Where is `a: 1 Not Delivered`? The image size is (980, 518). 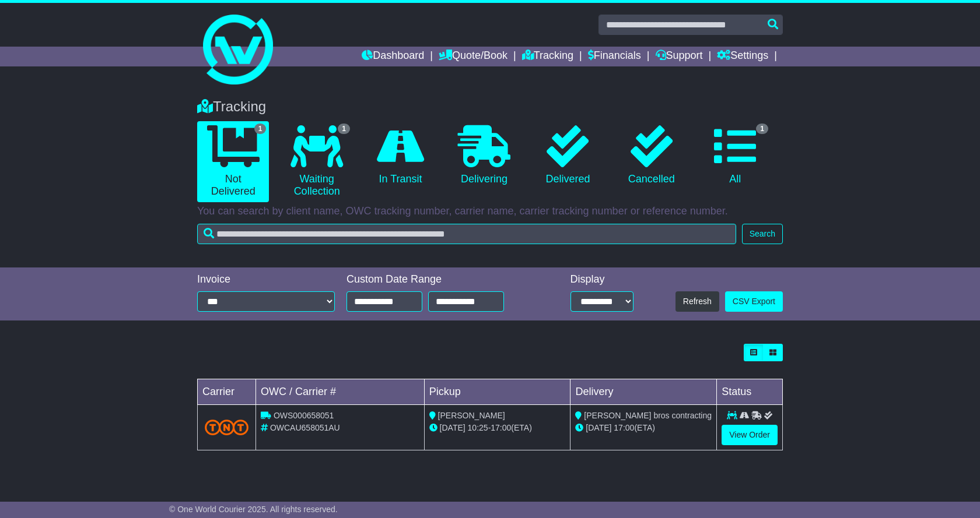
a: 1 Not Delivered is located at coordinates (233, 162).